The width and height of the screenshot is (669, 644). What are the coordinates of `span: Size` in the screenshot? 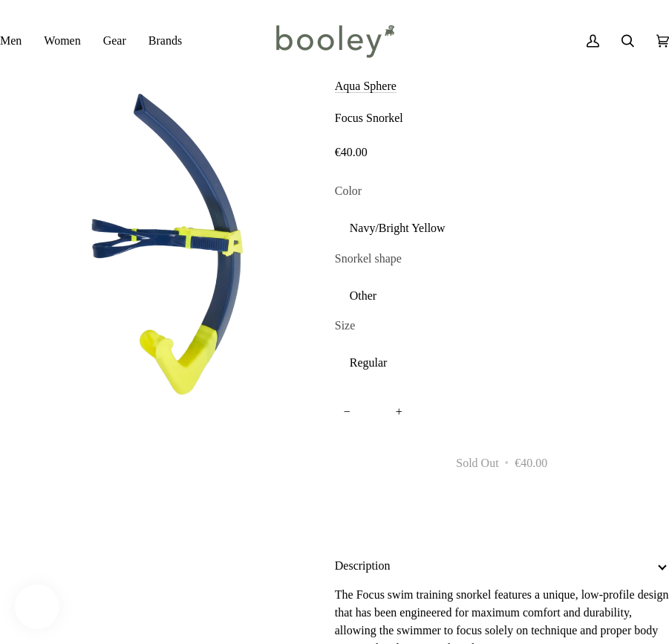 It's located at (345, 326).